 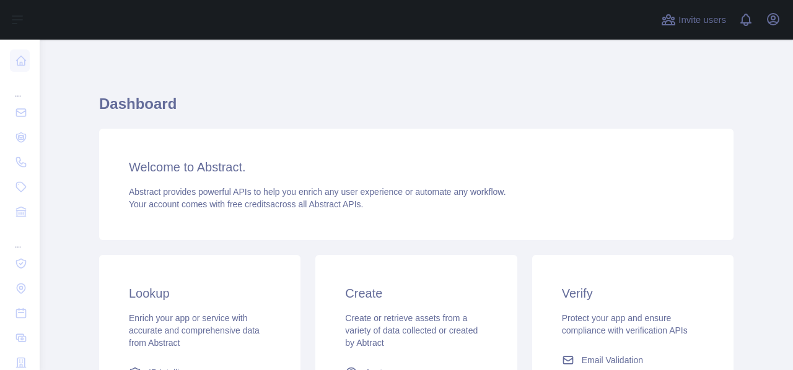 What do you see at coordinates (194, 331) in the screenshot?
I see `span: Enrich your app or service with accurate and comprehensive data from Abstract` at bounding box center [194, 331].